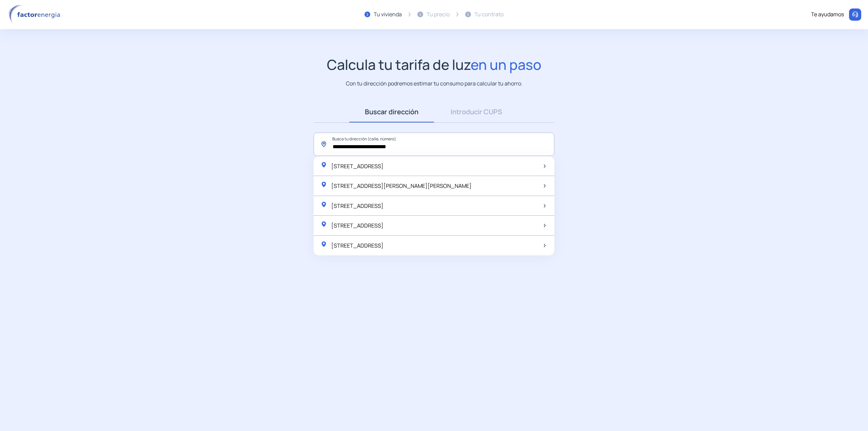  I want to click on div: Tu contrato, so click(489, 14).